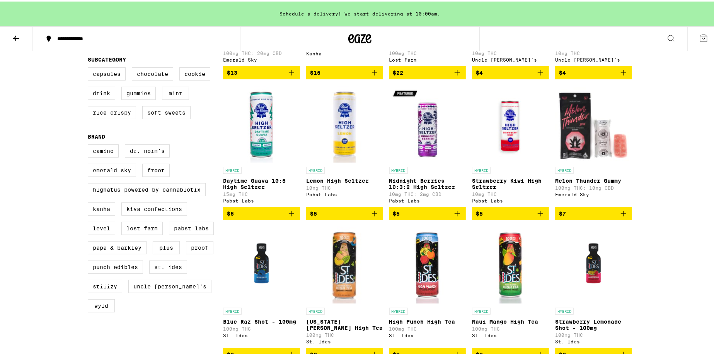 The image size is (714, 355). What do you see at coordinates (511, 285) in the screenshot?
I see `a: Open page for Maui Mango High Tea from St. Ides` at bounding box center [511, 285].